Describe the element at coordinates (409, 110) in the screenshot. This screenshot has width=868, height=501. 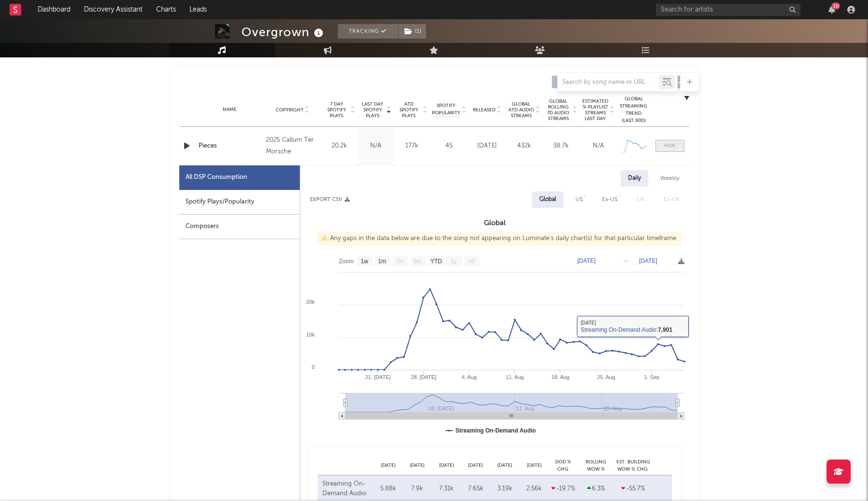
I see `span: ATD Spotify Plays` at that location.